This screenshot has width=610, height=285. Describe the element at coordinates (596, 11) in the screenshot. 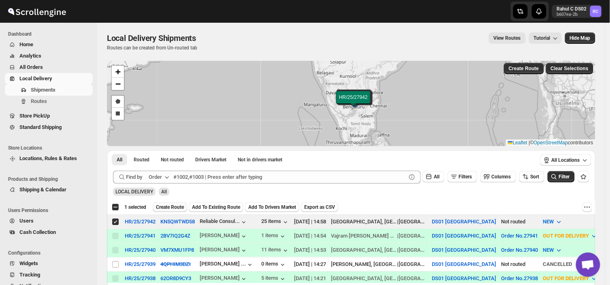

I see `span: Rahul C DS02` at that location.